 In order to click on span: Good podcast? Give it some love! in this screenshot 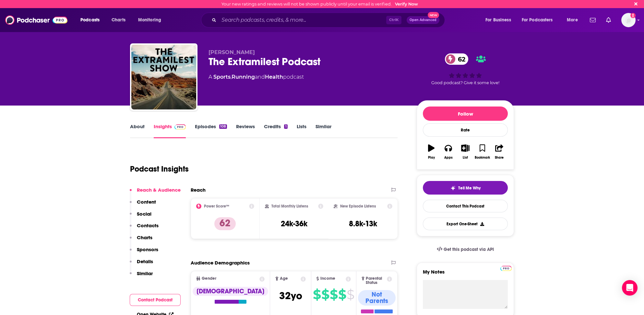, I will do `click(466, 82)`.